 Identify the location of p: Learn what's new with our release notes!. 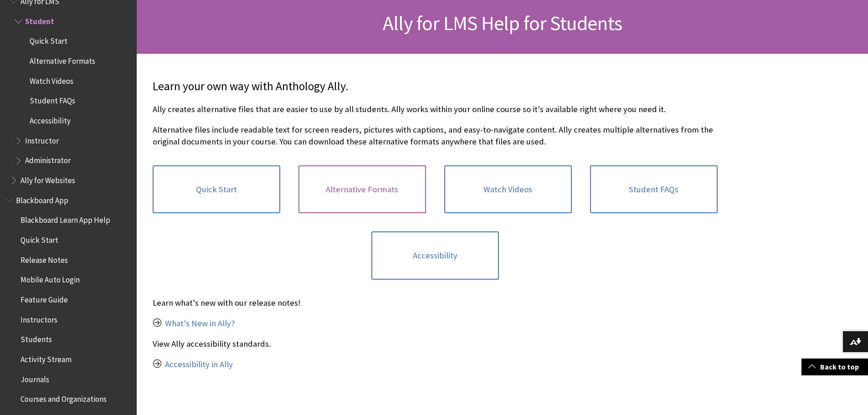
(435, 303).